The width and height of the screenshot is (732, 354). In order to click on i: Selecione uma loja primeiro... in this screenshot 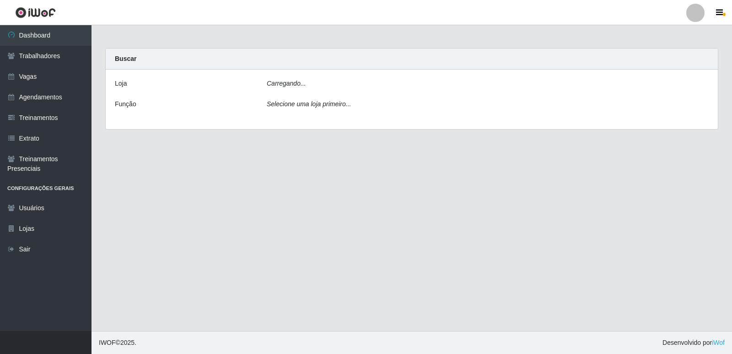, I will do `click(309, 104)`.